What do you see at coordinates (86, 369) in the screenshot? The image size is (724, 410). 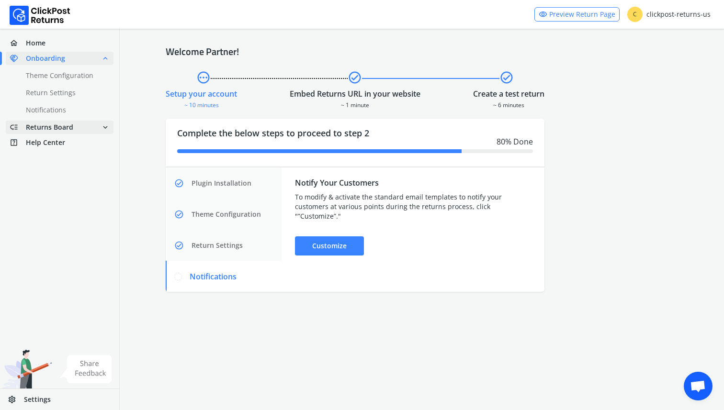 I see `img: share feedback` at bounding box center [86, 369].